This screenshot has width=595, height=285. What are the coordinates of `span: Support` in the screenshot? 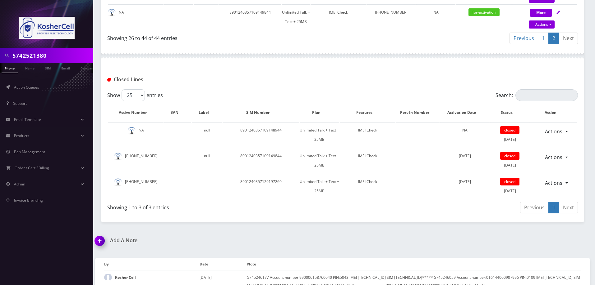 It's located at (20, 103).